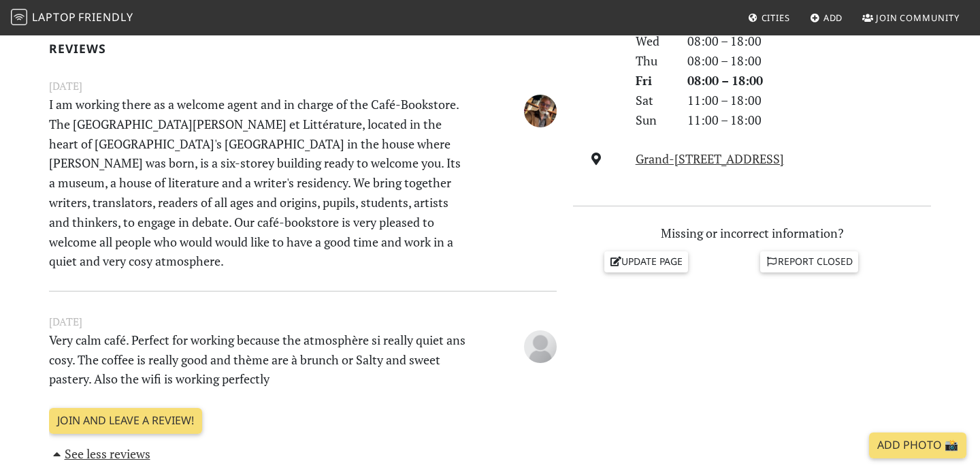 The height and width of the screenshot is (472, 980). I want to click on span: Friendly, so click(105, 17).